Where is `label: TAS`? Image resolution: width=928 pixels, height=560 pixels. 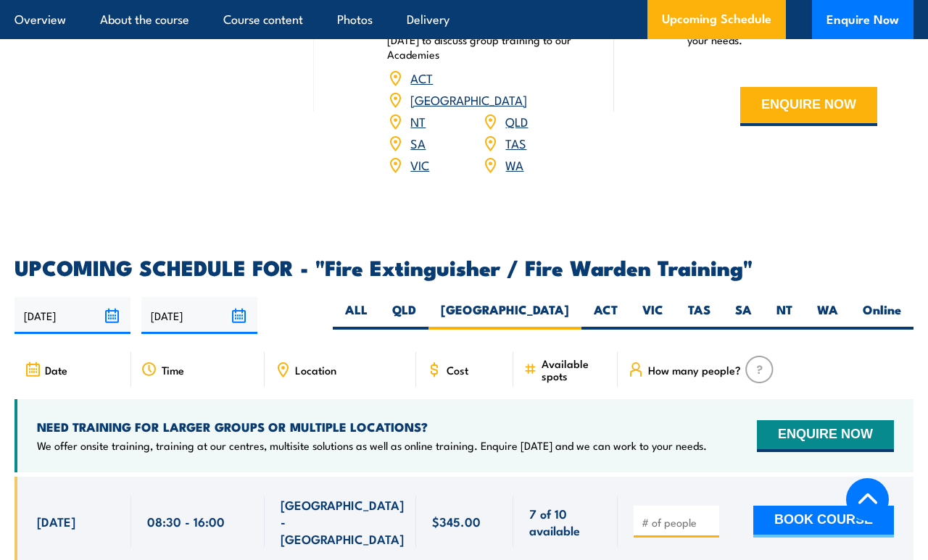
label: TAS is located at coordinates (699, 315).